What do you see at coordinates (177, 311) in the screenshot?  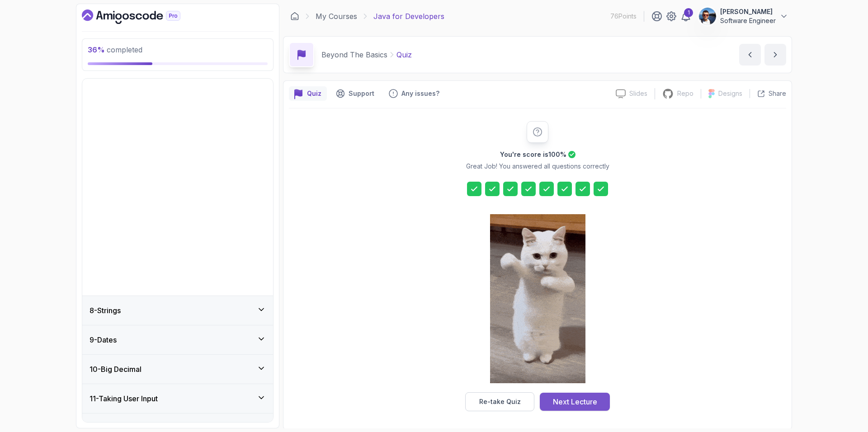 I see `button: 8-Strings` at bounding box center [177, 311].